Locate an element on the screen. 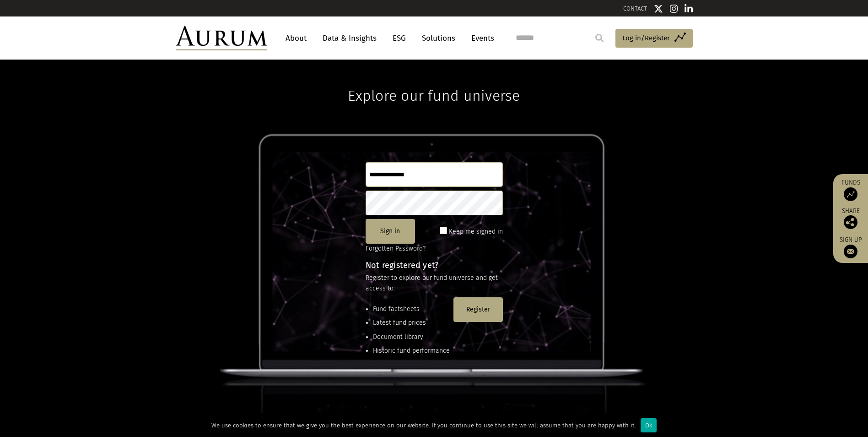 This screenshot has width=868, height=437. input: Submit is located at coordinates (600, 38).